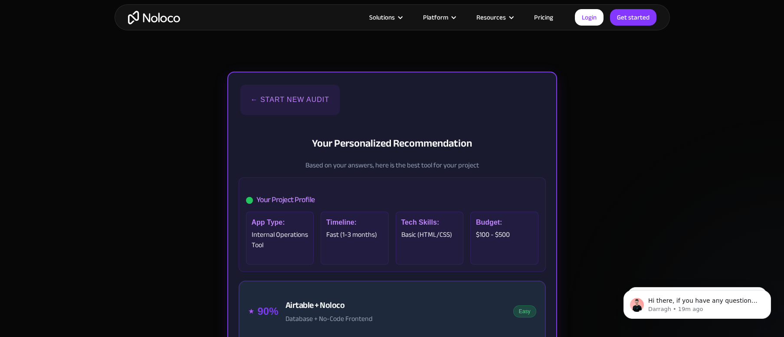  What do you see at coordinates (26, 33) in the screenshot?
I see `img: Profile image for Darragh` at bounding box center [26, 33].